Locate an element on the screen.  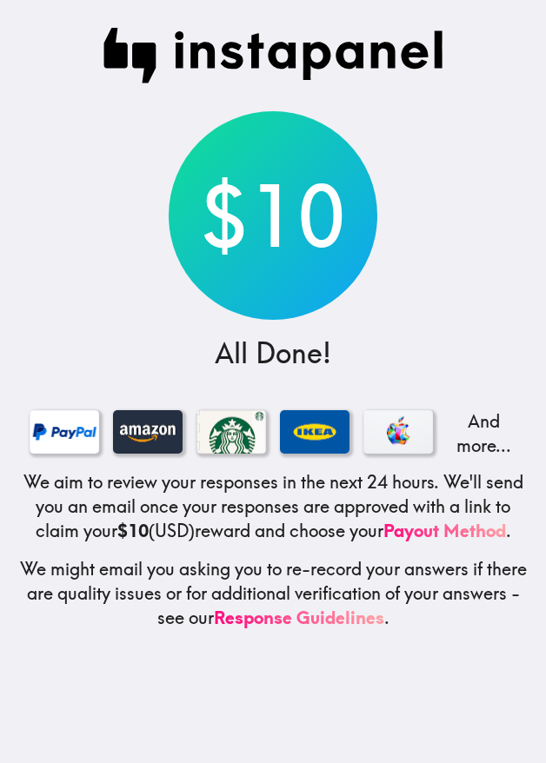
img: Instapanel is located at coordinates (273, 56).